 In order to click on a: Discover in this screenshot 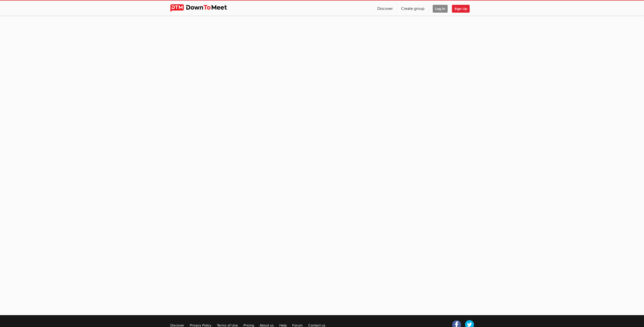, I will do `click(385, 8)`.